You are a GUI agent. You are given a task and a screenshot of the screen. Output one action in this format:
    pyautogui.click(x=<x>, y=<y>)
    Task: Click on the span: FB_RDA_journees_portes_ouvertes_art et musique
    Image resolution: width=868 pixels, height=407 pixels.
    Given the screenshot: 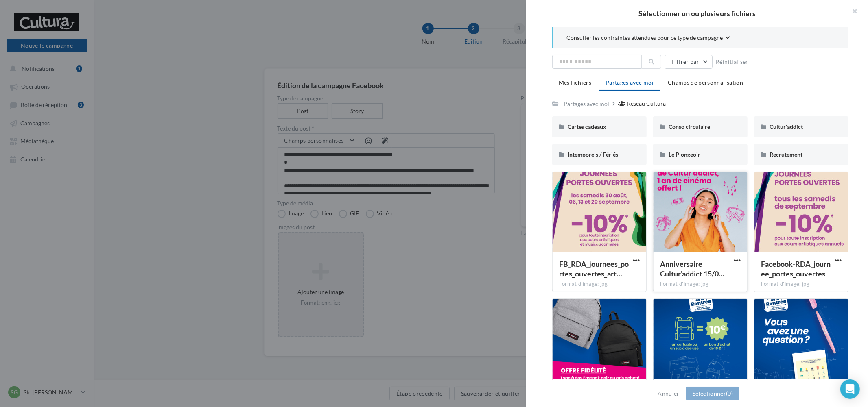 What is the action you would take?
    pyautogui.click(x=593, y=269)
    